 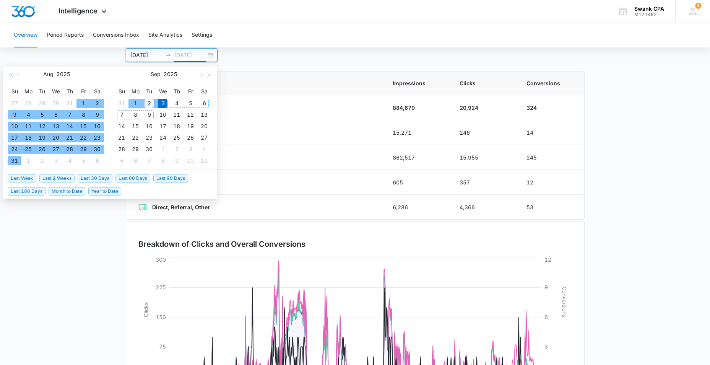 I want to click on td: 245, so click(x=551, y=157).